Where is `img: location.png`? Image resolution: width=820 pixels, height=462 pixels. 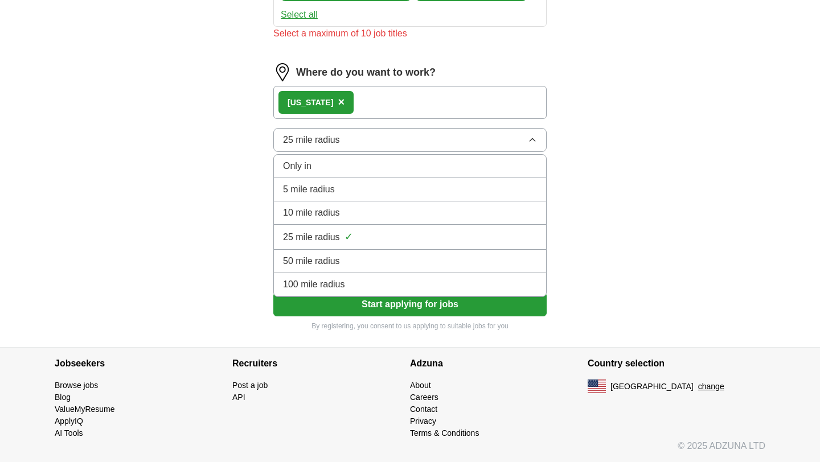 img: location.png is located at coordinates (282, 72).